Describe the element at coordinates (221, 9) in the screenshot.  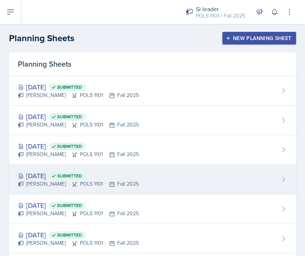
I see `div: Si leader` at that location.